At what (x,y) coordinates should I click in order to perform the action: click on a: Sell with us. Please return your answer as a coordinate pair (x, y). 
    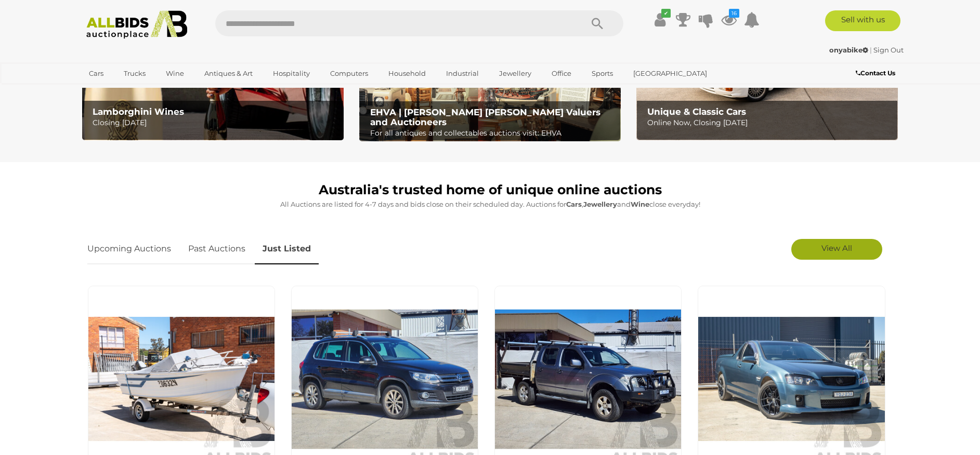
    Looking at the image, I should click on (863, 21).